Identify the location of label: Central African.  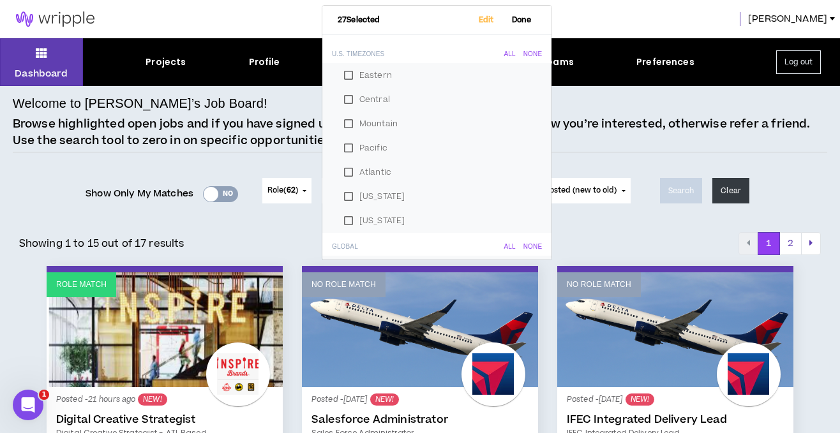
(436, 268).